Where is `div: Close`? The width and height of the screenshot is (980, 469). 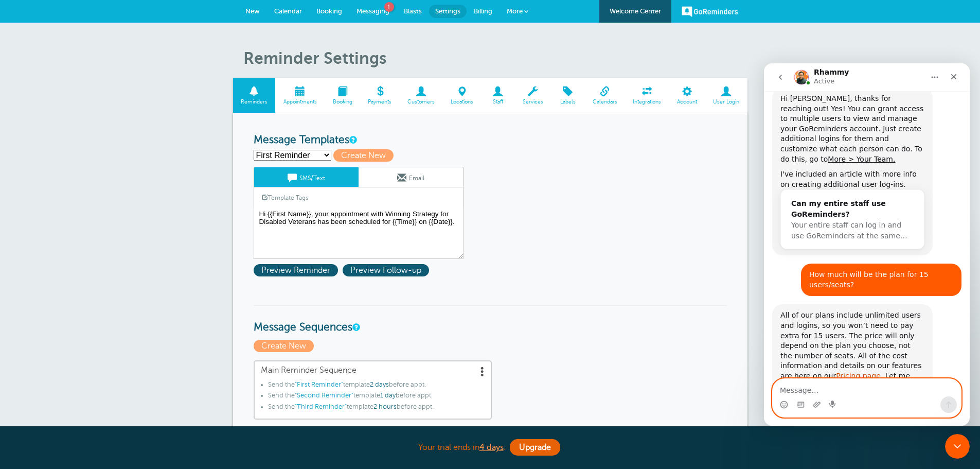
div: Close is located at coordinates (190, 14).